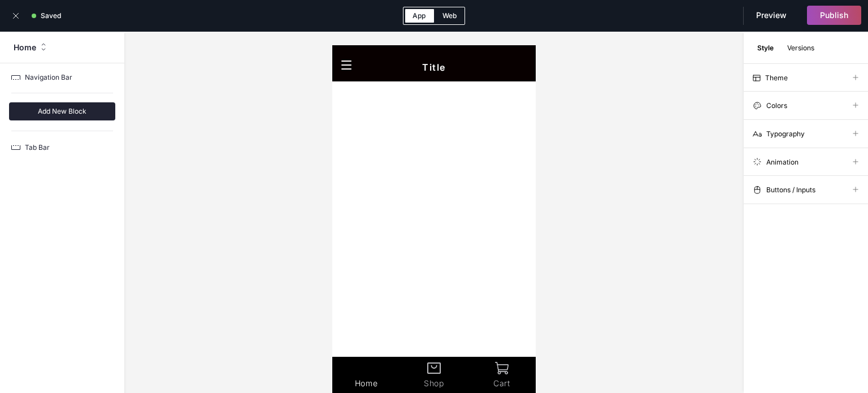 This screenshot has height=393, width=868. What do you see at coordinates (772, 15) in the screenshot?
I see `div: Preview` at bounding box center [772, 15].